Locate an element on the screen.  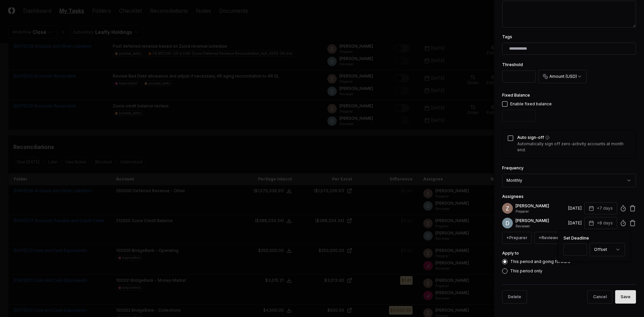
label: This period only is located at coordinates (526, 271).